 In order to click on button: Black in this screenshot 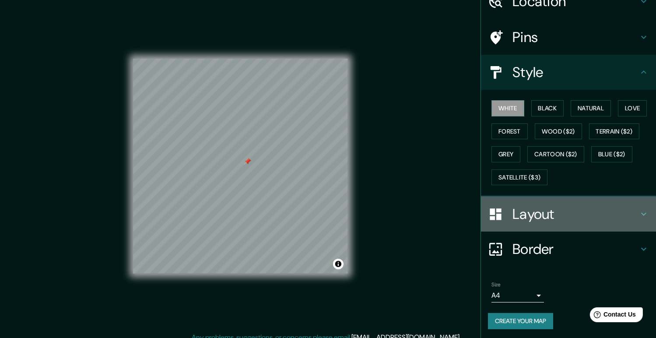, I will do `click(548, 108)`.